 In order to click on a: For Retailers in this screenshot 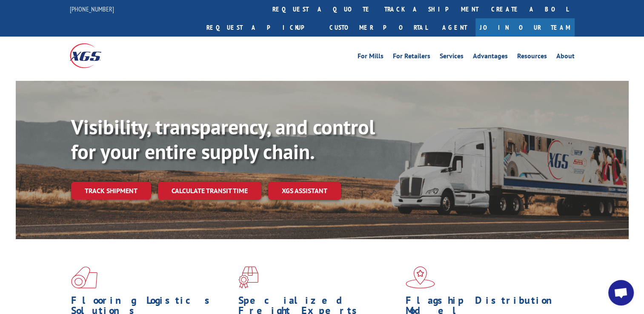, I will do `click(412, 58)`.